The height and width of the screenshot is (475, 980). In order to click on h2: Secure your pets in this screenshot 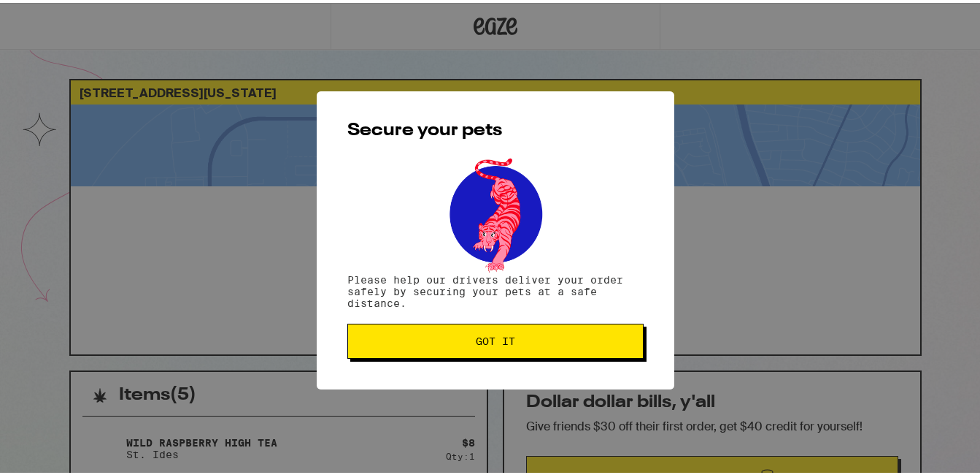, I will do `click(496, 128)`.